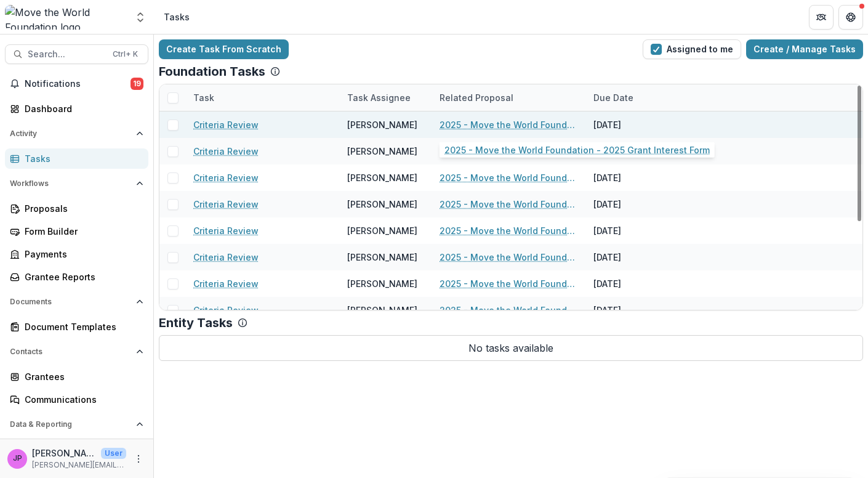  I want to click on span: 19, so click(137, 84).